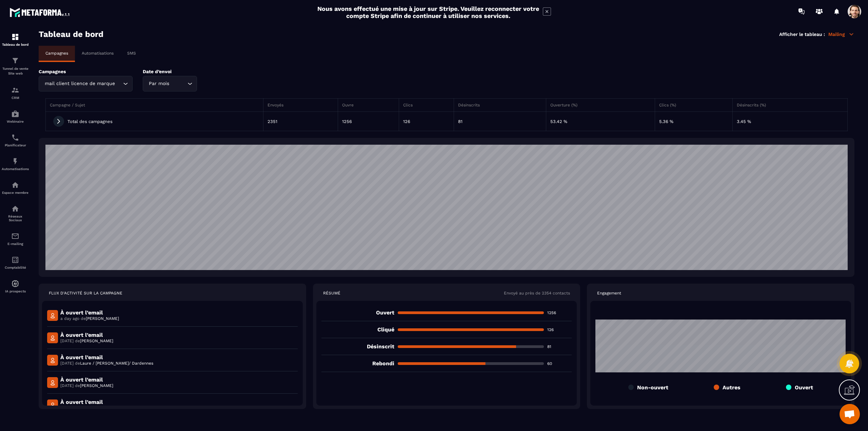 The width and height of the screenshot is (868, 431). What do you see at coordinates (300, 105) in the screenshot?
I see `th: Envoyés` at bounding box center [300, 105].